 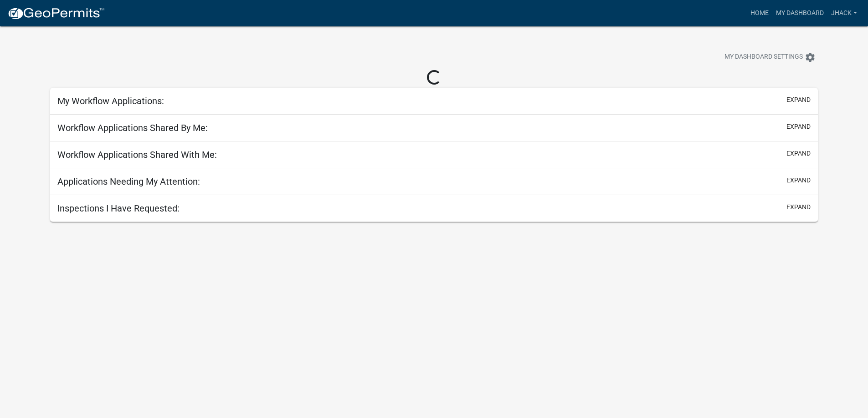 What do you see at coordinates (111, 101) in the screenshot?
I see `h5: My Workflow Applications:` at bounding box center [111, 101].